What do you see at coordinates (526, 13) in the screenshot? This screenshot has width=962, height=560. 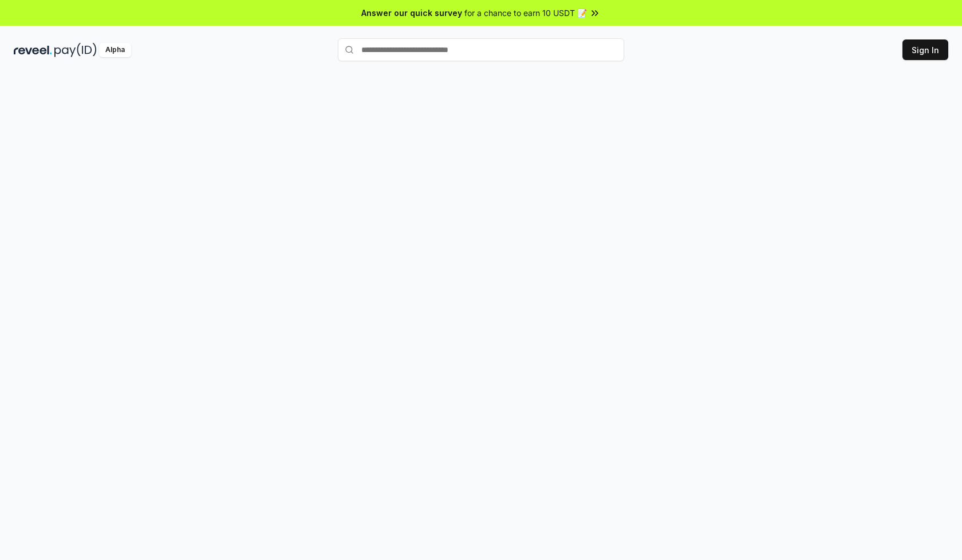 I see `span: for a chance to earn 10 USDT 📝` at bounding box center [526, 13].